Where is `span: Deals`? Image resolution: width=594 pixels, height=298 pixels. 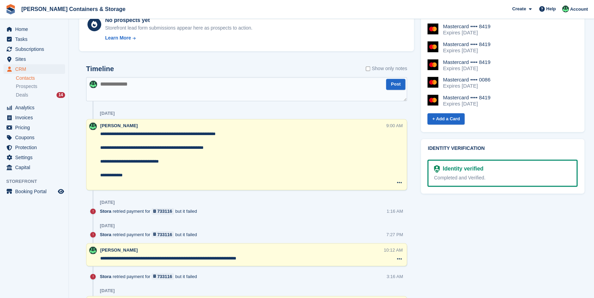
span: Deals is located at coordinates (22, 95).